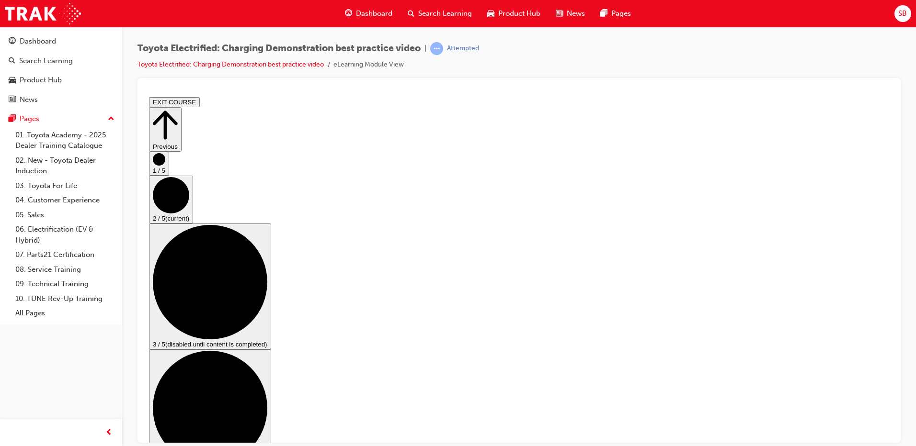 Image resolution: width=916 pixels, height=446 pixels. Describe the element at coordinates (65, 313) in the screenshot. I see `a: All Pages` at that location.